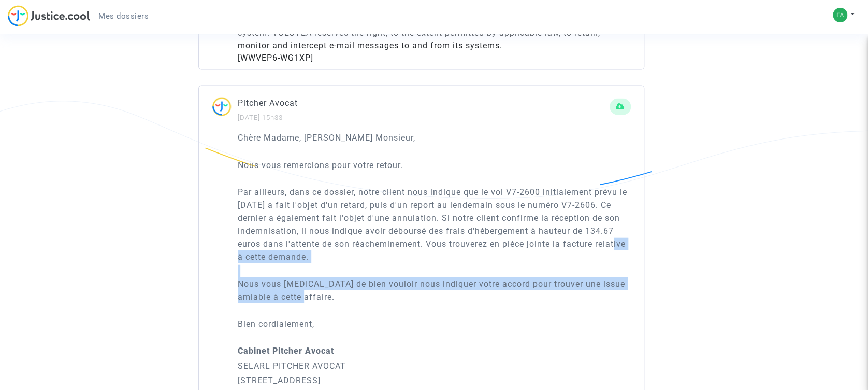  Describe the element at coordinates (423, 103) in the screenshot. I see `p: Pitcher Avocat` at that location.